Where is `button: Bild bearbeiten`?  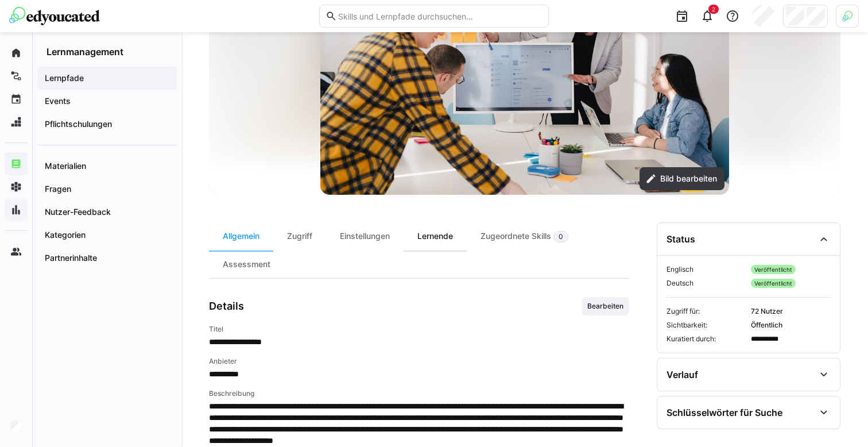
button: Bild bearbeiten is located at coordinates (682, 179).